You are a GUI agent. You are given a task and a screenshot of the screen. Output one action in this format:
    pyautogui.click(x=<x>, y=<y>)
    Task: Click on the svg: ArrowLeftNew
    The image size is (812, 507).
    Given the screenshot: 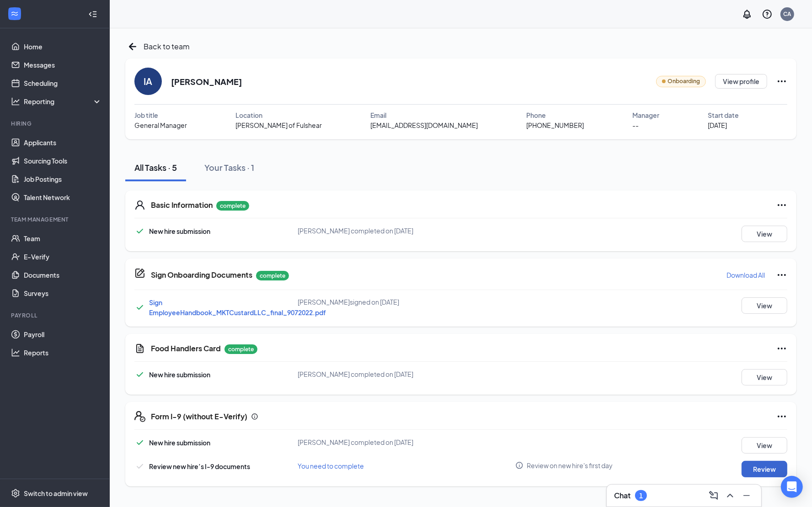 What is the action you would take?
    pyautogui.click(x=132, y=47)
    